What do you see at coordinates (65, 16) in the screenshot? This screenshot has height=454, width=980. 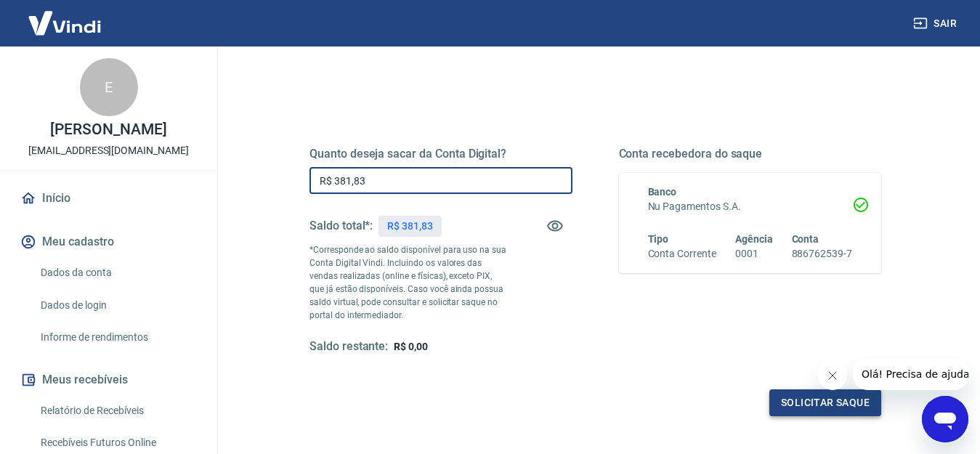 I see `span: Olá! Precisa de ajuda?` at bounding box center [65, 16].